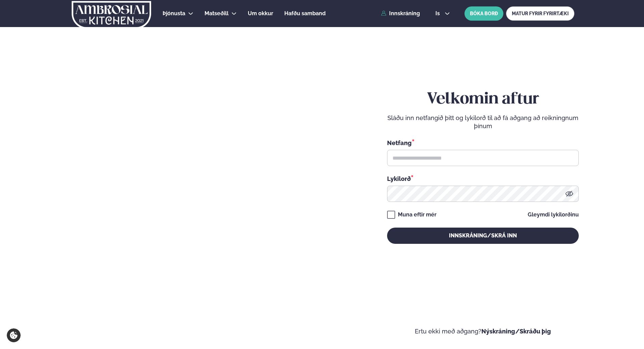 Image resolution: width=644 pixels, height=349 pixels. Describe the element at coordinates (173, 13) in the screenshot. I see `a: Þjónusta` at that location.